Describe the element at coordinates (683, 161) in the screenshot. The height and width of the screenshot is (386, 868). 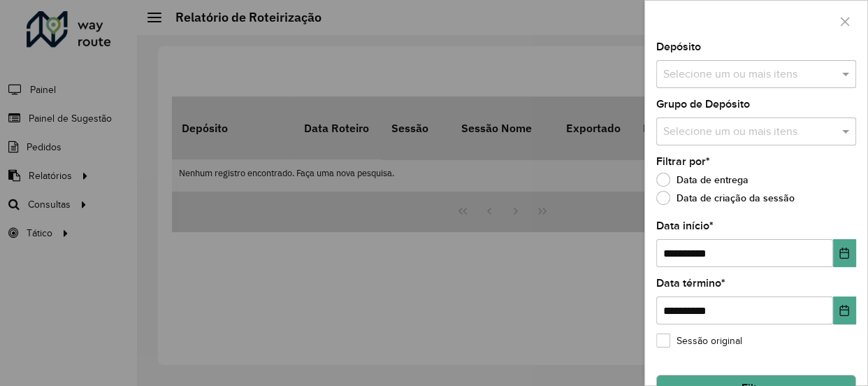
I see `label: Filtrar por` at that location.